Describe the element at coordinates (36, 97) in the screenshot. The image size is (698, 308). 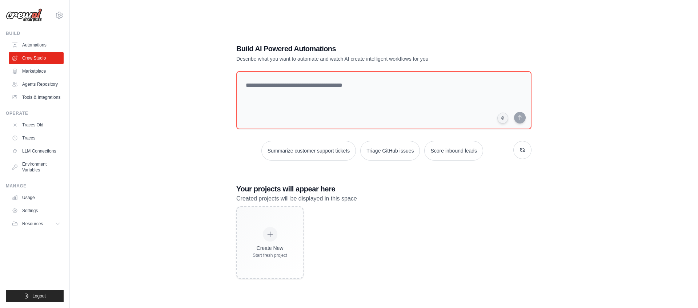
I see `a: Tools & Integrations` at that location.